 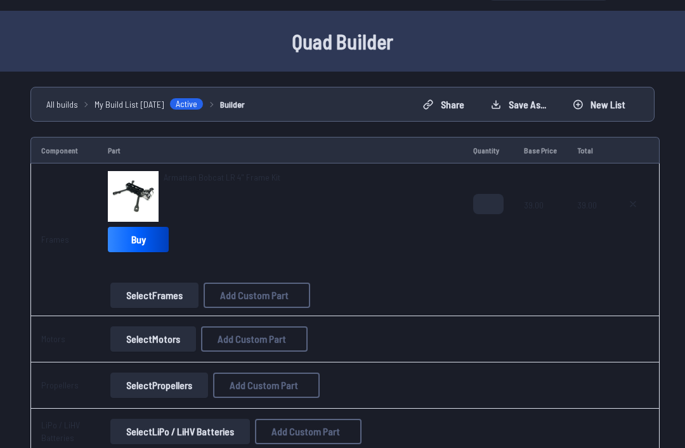 What do you see at coordinates (180, 432) in the screenshot?
I see `button: SelectLiPo / LiHV Batteries` at bounding box center [180, 432].